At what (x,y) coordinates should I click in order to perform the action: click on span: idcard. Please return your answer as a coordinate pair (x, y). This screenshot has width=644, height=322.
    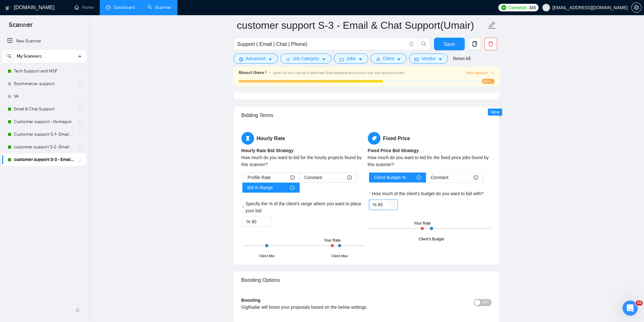
    Looking at the image, I should click on (416, 59).